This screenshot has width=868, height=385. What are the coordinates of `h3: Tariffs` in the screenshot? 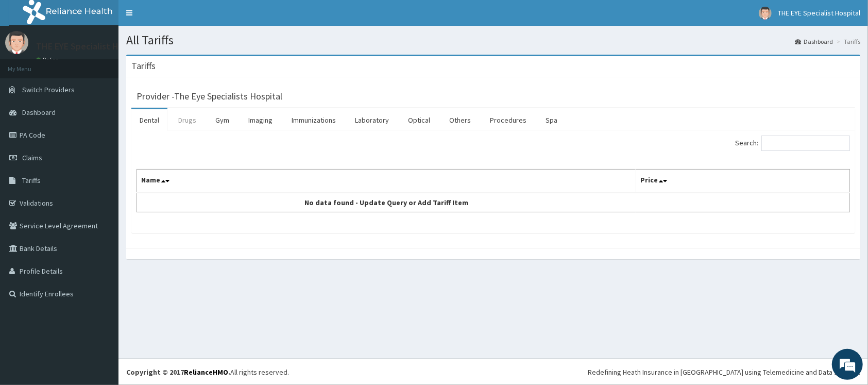 It's located at (144, 66).